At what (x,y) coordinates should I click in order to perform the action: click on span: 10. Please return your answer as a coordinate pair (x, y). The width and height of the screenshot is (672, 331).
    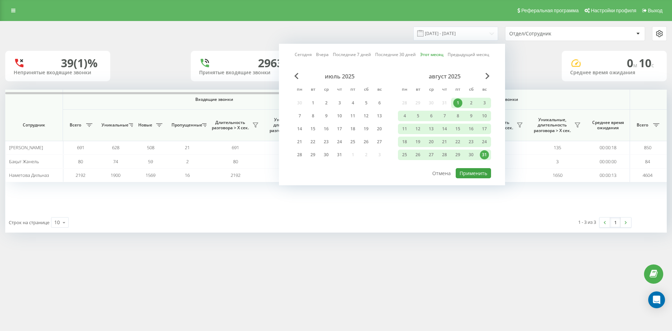
    Looking at the image, I should click on (646, 63).